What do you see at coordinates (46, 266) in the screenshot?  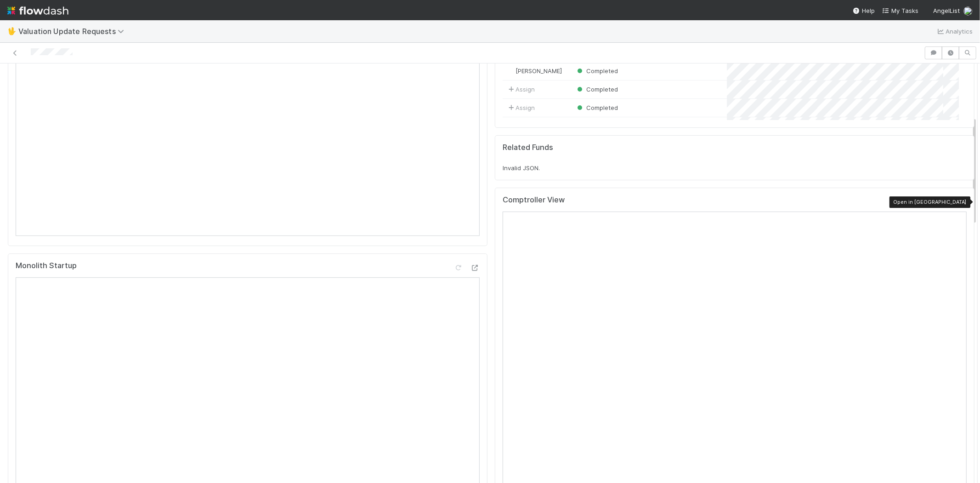 I see `h5: Monolith Startup` at bounding box center [46, 266].